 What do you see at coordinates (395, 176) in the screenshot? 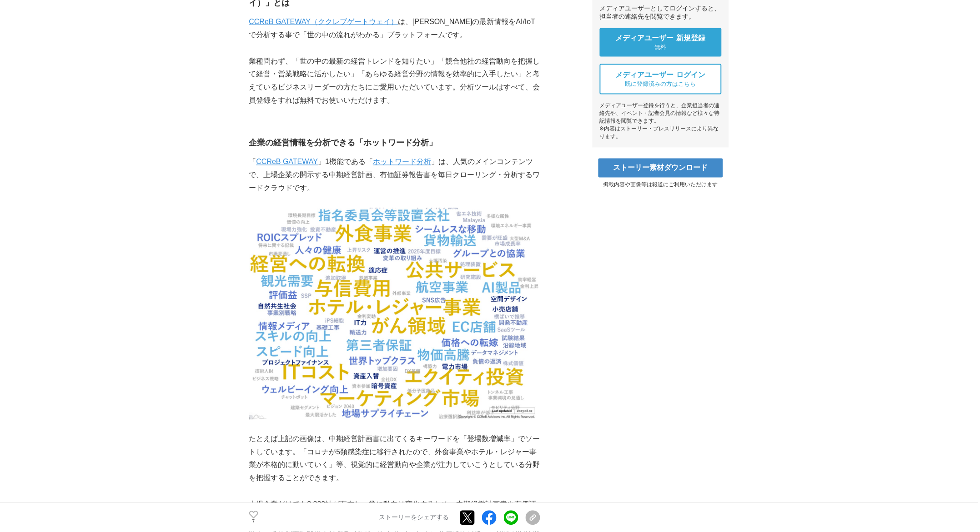
I see `p: 「 」1機能である「 」は、人気のメインコンテンツで、上場企業の開示する中期経営計画、有価証券報告書を毎日クローリング・分析するワードクラウドです。` at bounding box center [395, 176].